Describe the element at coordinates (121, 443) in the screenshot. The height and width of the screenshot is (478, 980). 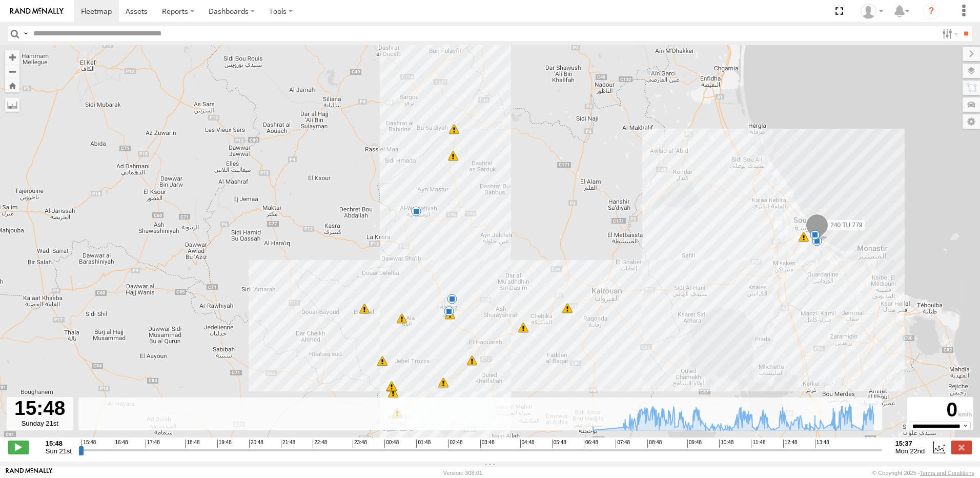
I see `span: 16:48` at that location.